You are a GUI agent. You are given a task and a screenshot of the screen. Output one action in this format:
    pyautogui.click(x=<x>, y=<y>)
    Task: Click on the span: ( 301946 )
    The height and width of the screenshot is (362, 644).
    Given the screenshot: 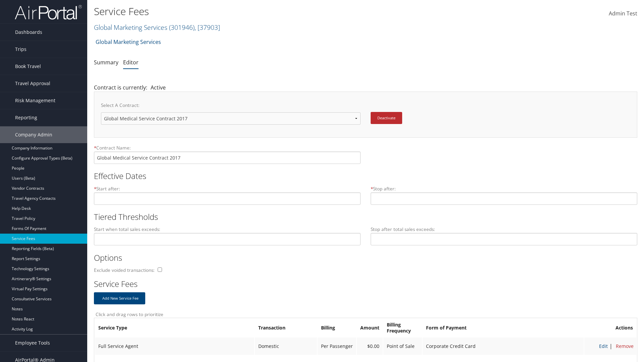 What is the action you would take?
    pyautogui.click(x=182, y=27)
    